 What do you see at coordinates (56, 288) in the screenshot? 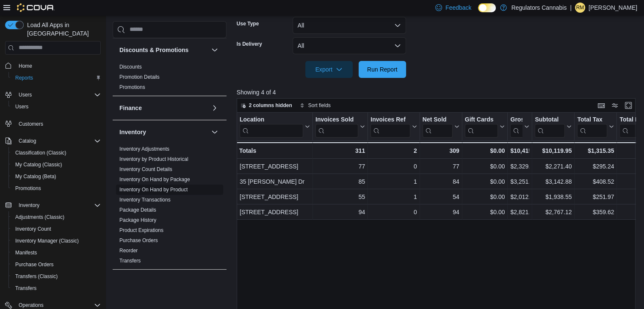
I see `button: Transfers` at bounding box center [56, 288].